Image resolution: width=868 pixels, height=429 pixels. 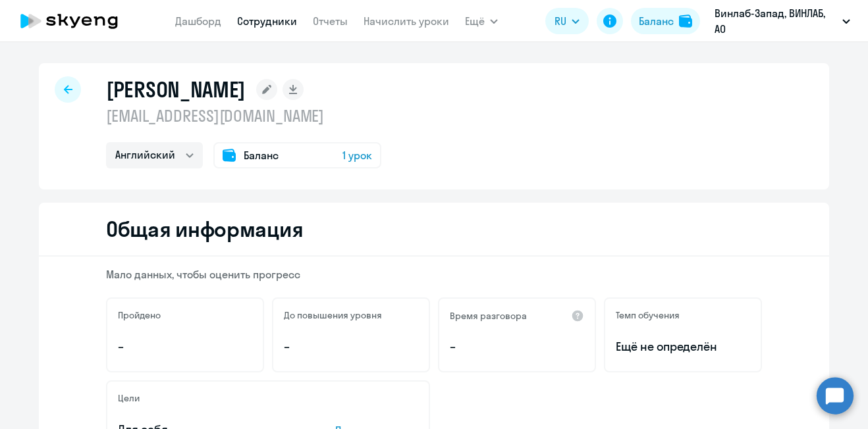 I want to click on h5: Время разговора, so click(x=488, y=316).